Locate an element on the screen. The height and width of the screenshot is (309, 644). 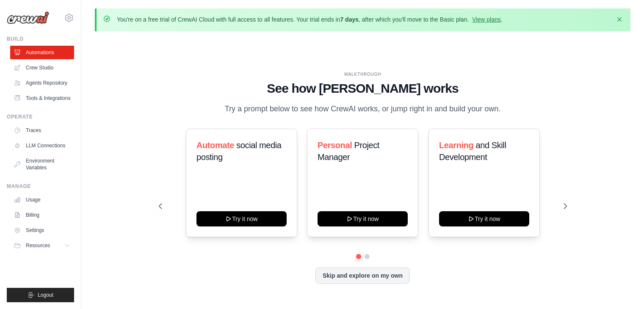
span: Automate is located at coordinates (215, 145).